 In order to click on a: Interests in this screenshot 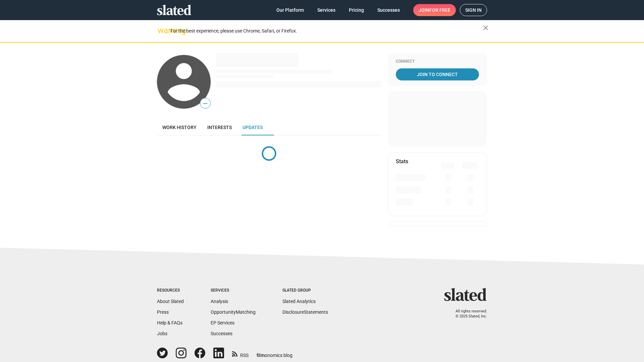, I will do `click(220, 128)`.